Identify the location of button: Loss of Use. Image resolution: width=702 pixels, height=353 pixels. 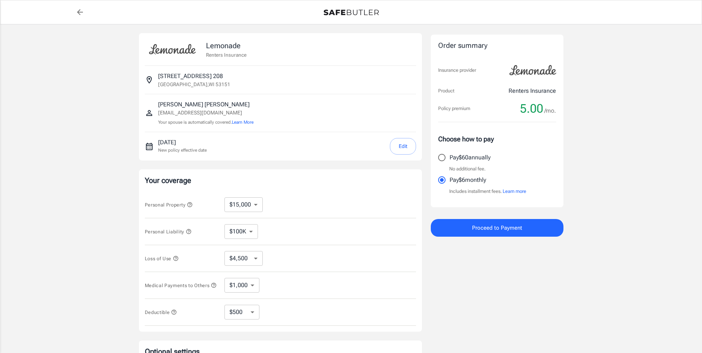
(162, 259).